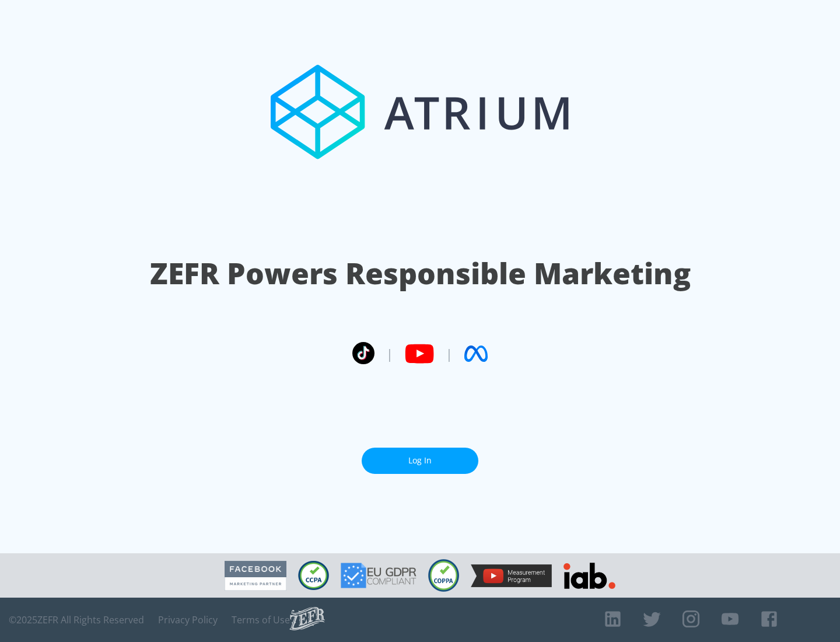 The width and height of the screenshot is (840, 642). I want to click on img: YouTube Measurement Program, so click(511, 576).